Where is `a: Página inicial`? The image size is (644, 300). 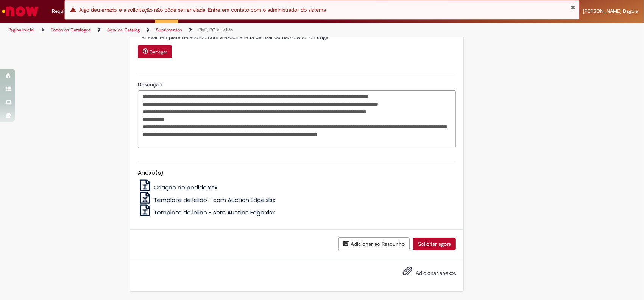 a: Página inicial is located at coordinates (21, 30).